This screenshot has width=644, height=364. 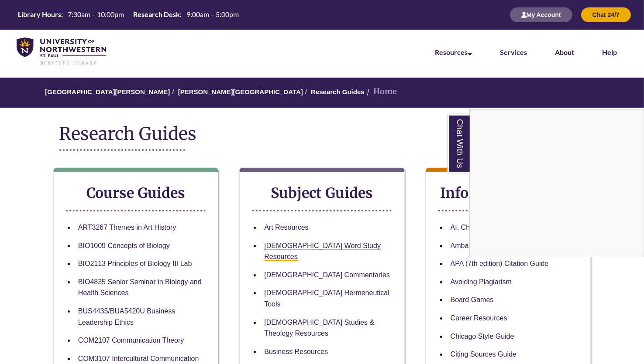 What do you see at coordinates (564, 51) in the screenshot?
I see `a: About` at bounding box center [564, 51].